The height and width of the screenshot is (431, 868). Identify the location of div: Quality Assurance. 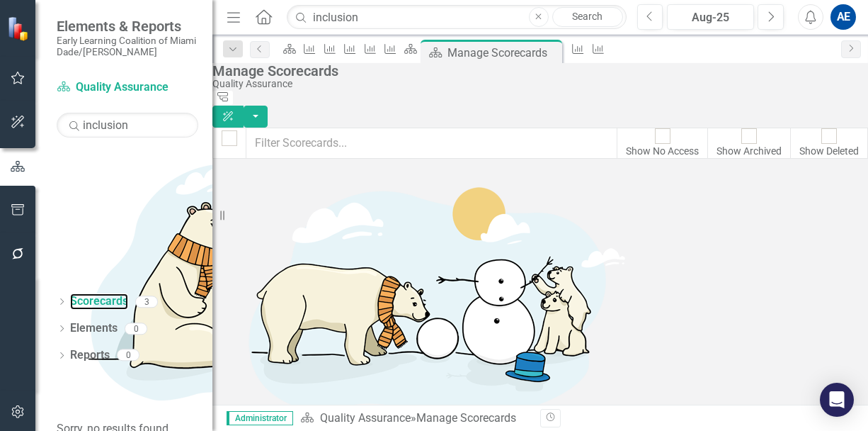
(537, 84).